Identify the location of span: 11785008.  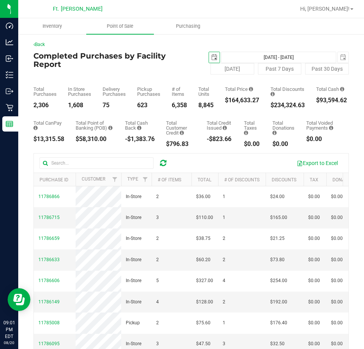
(49, 322).